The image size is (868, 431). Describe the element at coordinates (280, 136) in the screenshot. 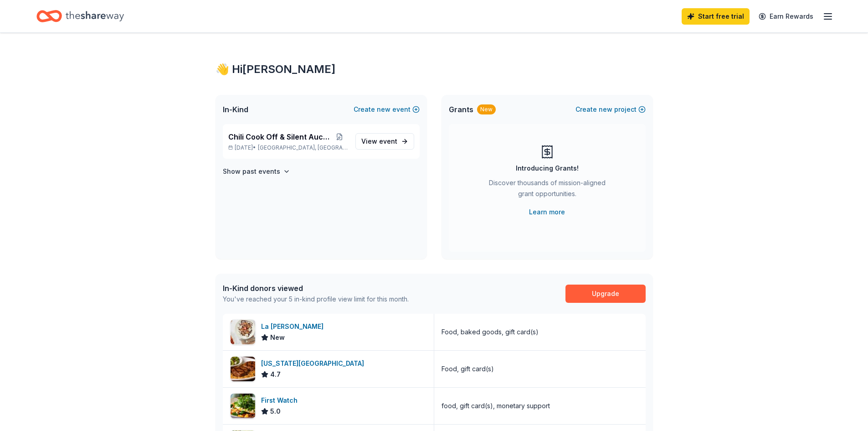

I see `span: Chili Cook Off & Silent Auction` at that location.